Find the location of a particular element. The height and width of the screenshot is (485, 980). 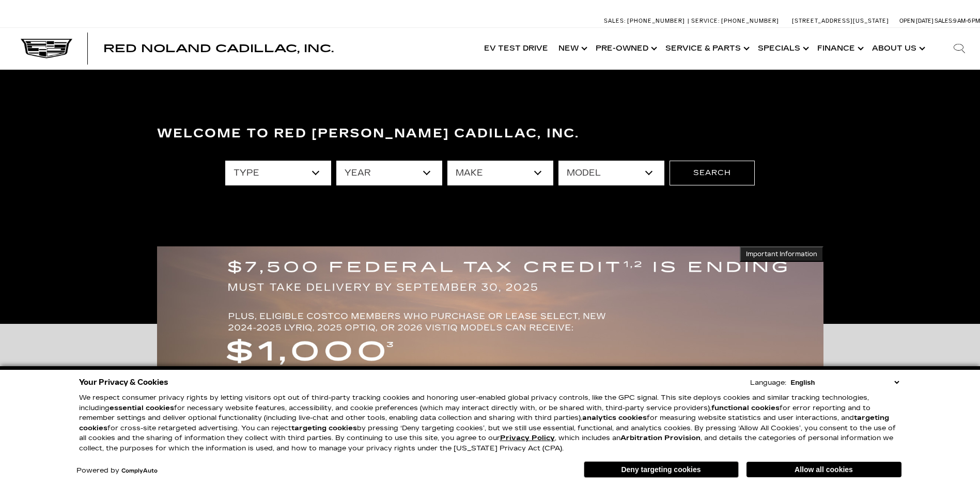

button: Deny targeting cookies is located at coordinates (662, 469).